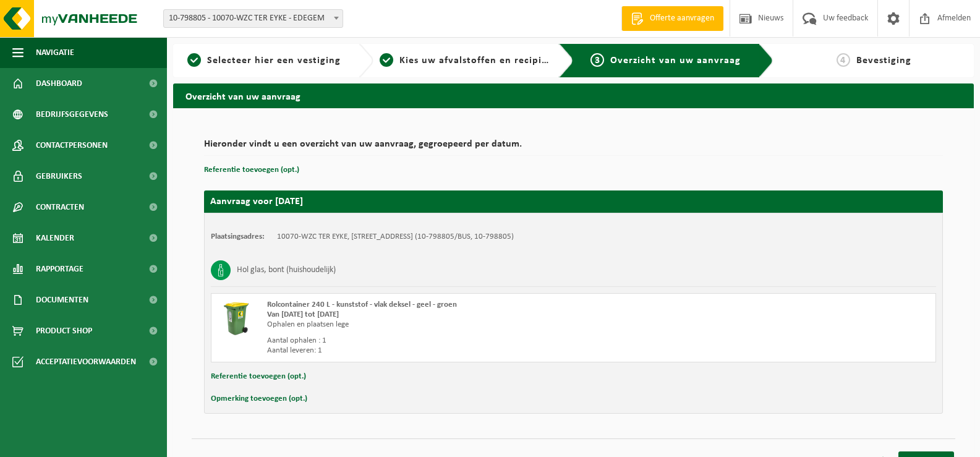  Describe the element at coordinates (59, 84) in the screenshot. I see `span: Dashboard` at that location.